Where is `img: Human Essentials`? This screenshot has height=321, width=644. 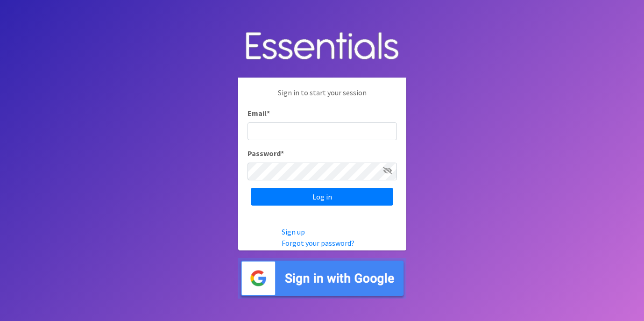
img: Human Essentials is located at coordinates (322, 47).